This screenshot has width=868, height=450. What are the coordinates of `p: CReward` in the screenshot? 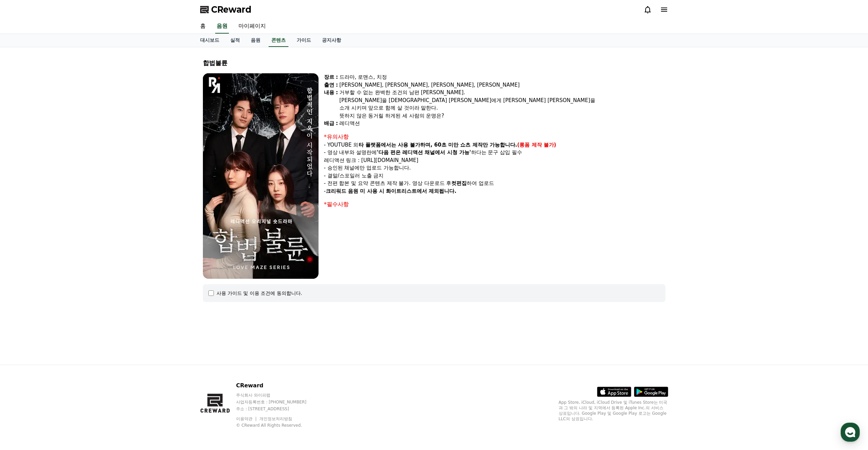 It's located at (278, 385).